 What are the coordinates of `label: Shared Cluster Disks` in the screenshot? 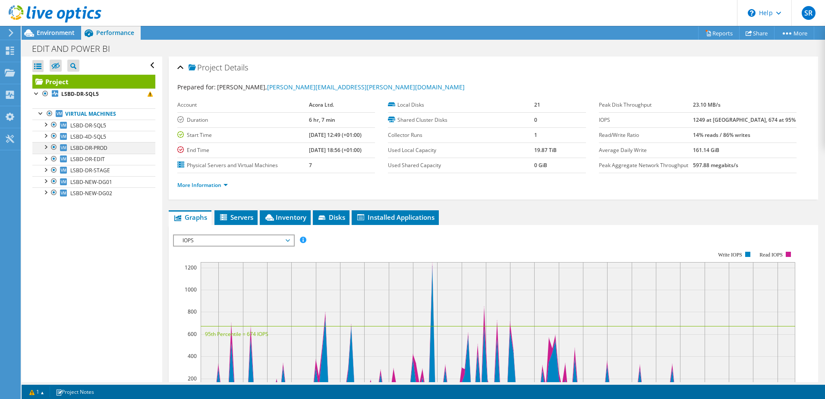 It's located at (461, 120).